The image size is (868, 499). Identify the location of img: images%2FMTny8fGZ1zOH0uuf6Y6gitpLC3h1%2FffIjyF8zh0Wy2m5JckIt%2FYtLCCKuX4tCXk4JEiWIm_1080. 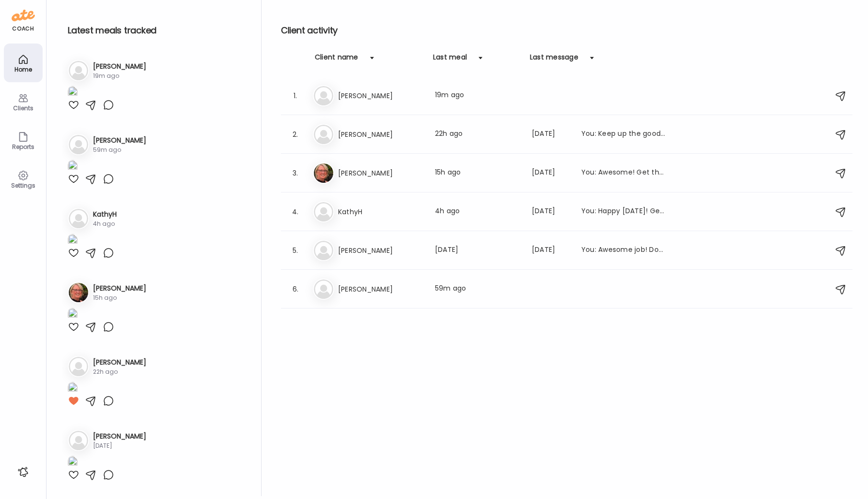
(73, 241).